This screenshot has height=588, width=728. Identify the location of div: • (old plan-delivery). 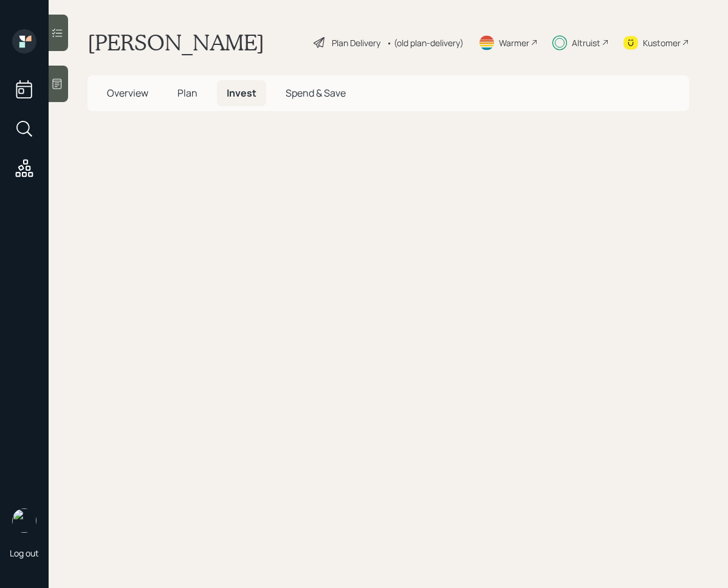
(425, 43).